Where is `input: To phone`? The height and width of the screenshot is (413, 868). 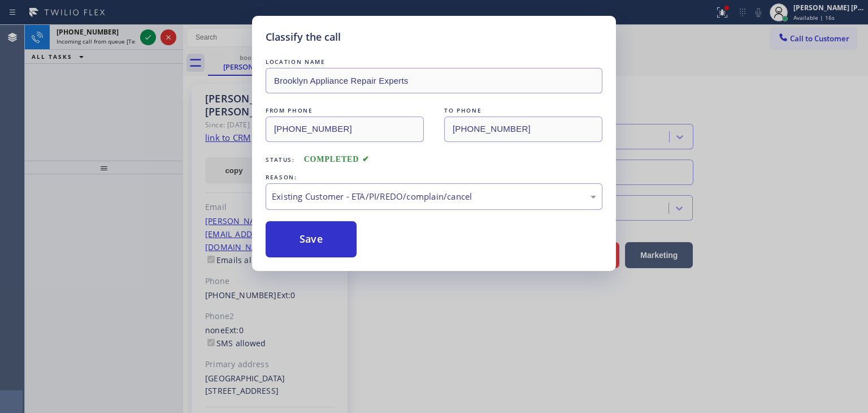
input: To phone is located at coordinates (523, 129).